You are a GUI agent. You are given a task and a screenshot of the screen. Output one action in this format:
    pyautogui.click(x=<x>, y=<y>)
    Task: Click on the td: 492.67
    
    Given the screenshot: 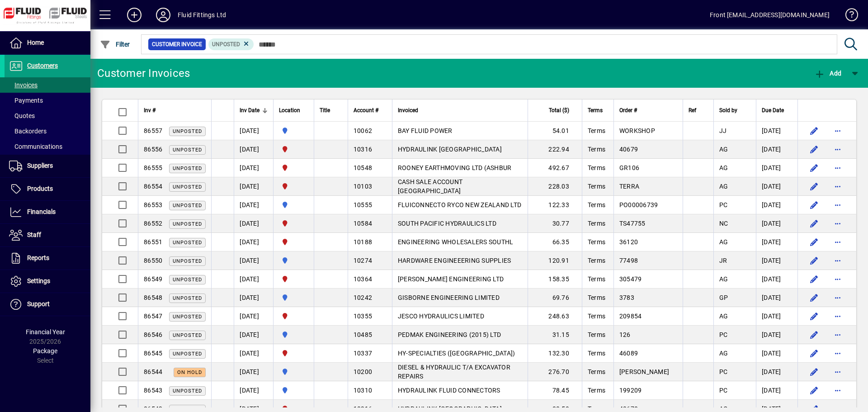 What is the action you would take?
    pyautogui.click(x=554, y=168)
    